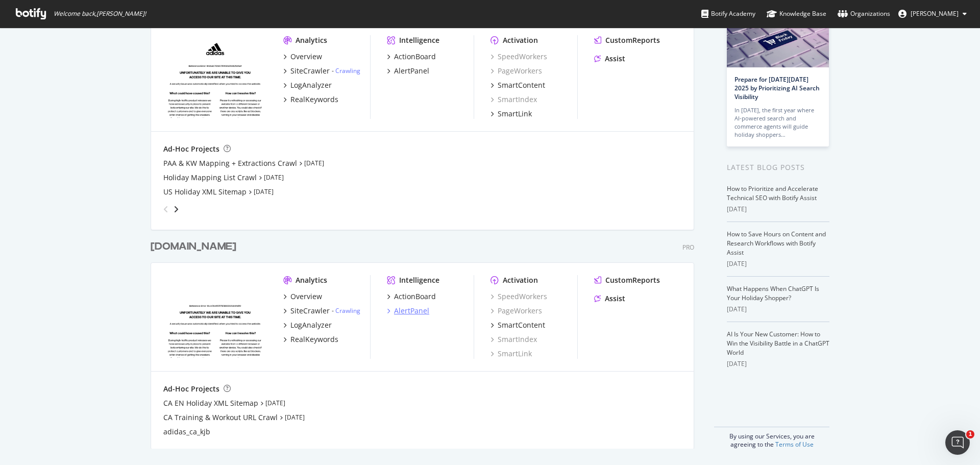  Describe the element at coordinates (778, 167) in the screenshot. I see `div: Latest Blog Posts` at that location.